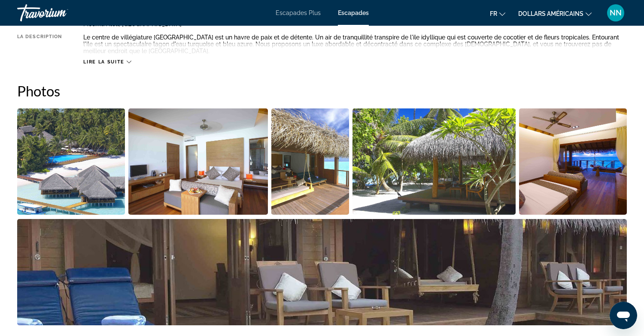 This screenshot has width=644, height=336. What do you see at coordinates (494, 14) in the screenshot?
I see `font: fr` at bounding box center [494, 14].